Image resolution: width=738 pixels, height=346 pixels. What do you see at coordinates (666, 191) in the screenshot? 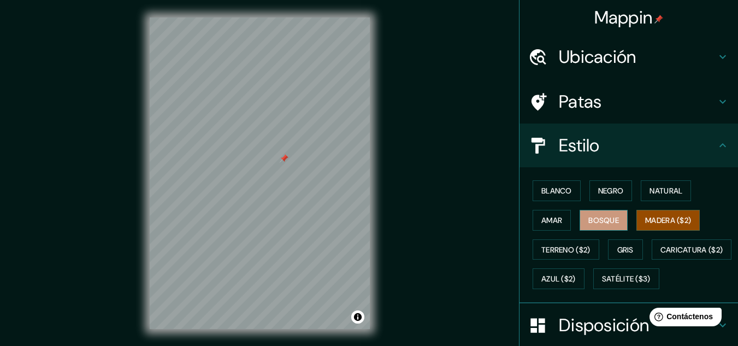
I see `button: Natural` at bounding box center [666, 191].